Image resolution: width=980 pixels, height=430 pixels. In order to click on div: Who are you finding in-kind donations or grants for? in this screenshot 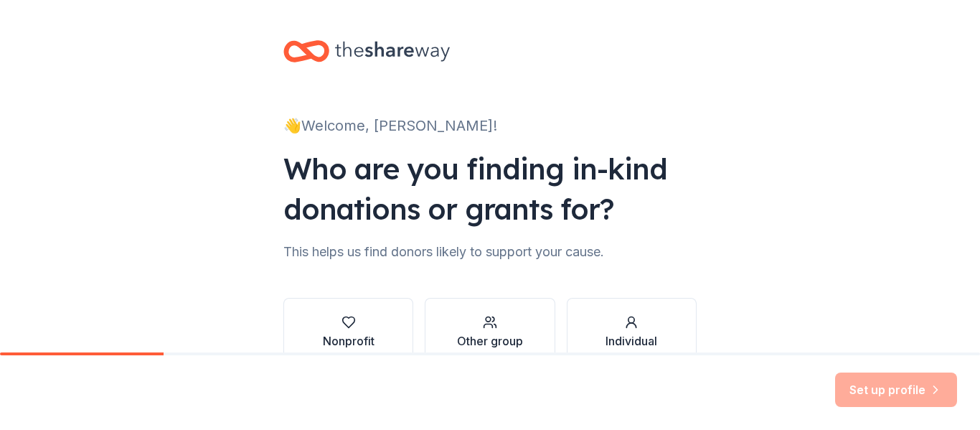, I will do `click(490, 188)`.